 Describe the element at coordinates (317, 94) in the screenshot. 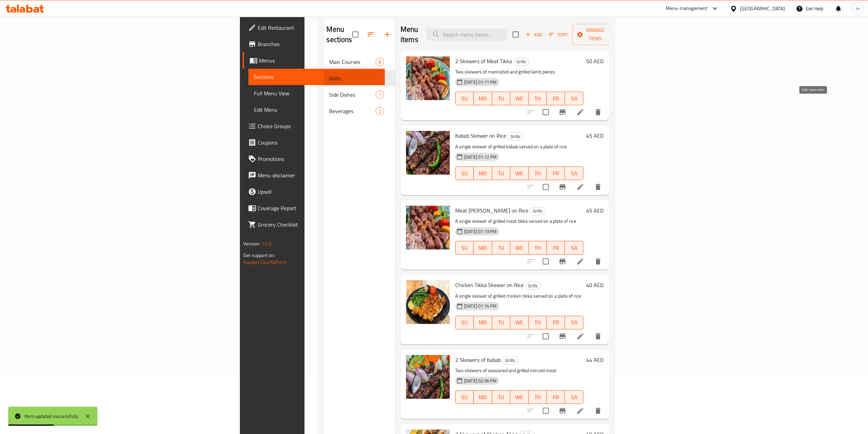

I see `span: Full Menu View` at that location.